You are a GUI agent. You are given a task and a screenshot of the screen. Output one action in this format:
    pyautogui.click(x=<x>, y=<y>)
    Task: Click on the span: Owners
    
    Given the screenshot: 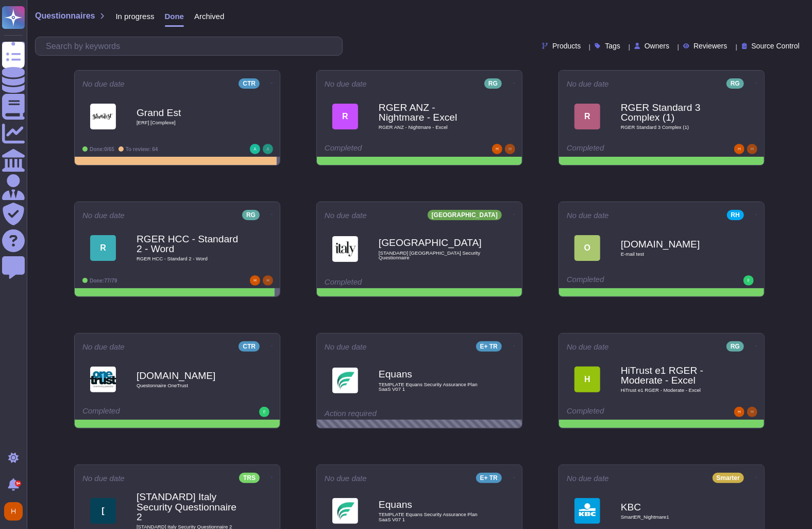 What is the action you would take?
    pyautogui.click(x=657, y=46)
    